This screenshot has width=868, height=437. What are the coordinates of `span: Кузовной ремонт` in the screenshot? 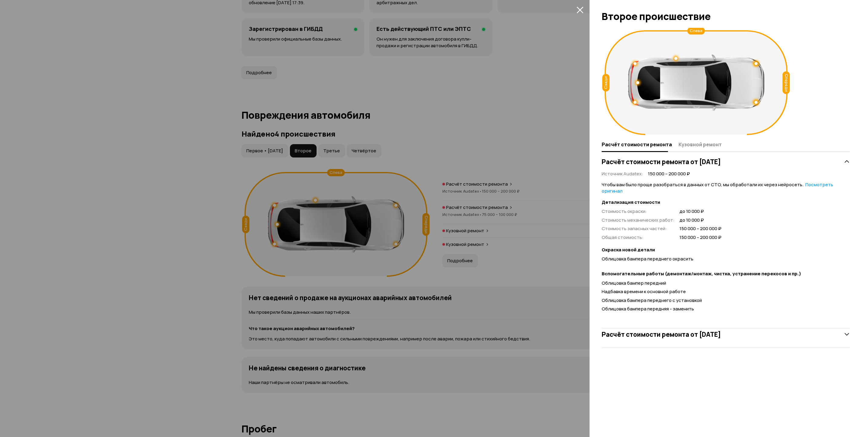 It's located at (700, 144).